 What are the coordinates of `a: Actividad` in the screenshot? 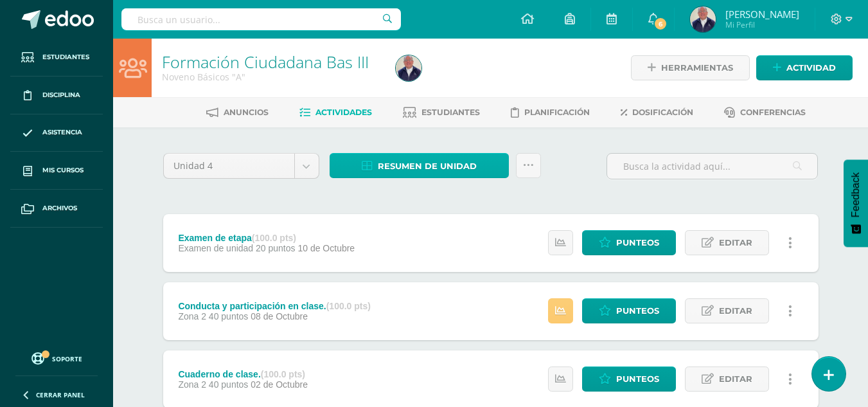 It's located at (805, 68).